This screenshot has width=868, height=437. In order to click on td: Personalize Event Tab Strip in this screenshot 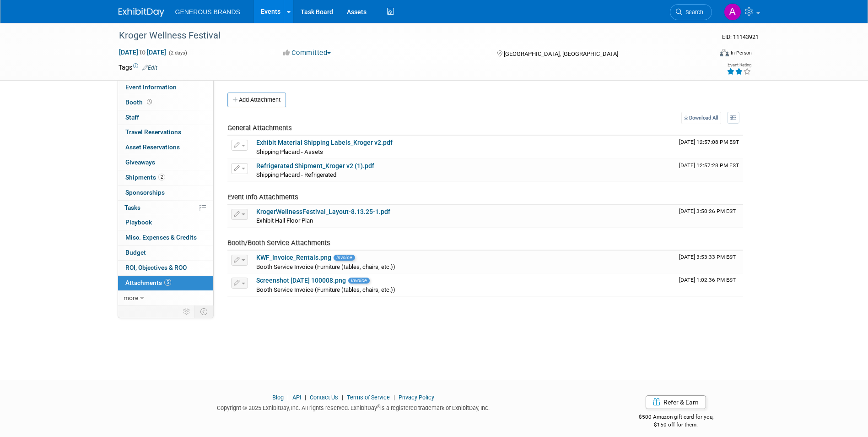, I will do `click(187, 311)`.